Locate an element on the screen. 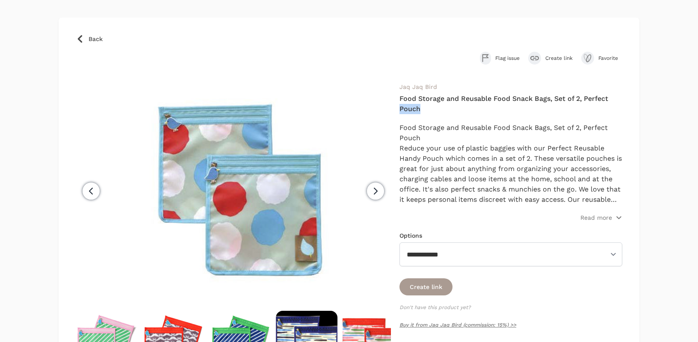 This screenshot has height=342, width=698. p: Reduce your use of plastic baggies with our Perfect Reusable Handy Pouch which comes in a set of ... is located at coordinates (511, 174).